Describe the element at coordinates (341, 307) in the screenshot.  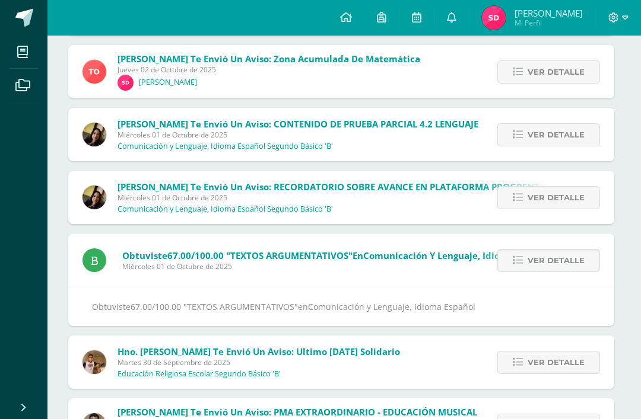
I see `div: Obtuviste en` at that location.